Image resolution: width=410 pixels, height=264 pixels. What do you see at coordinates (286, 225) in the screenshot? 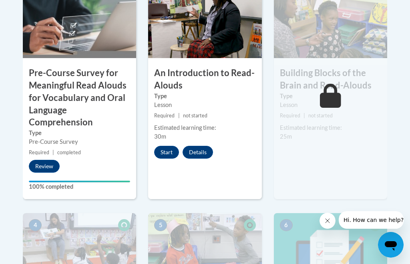
I see `span: 6` at bounding box center [286, 225].